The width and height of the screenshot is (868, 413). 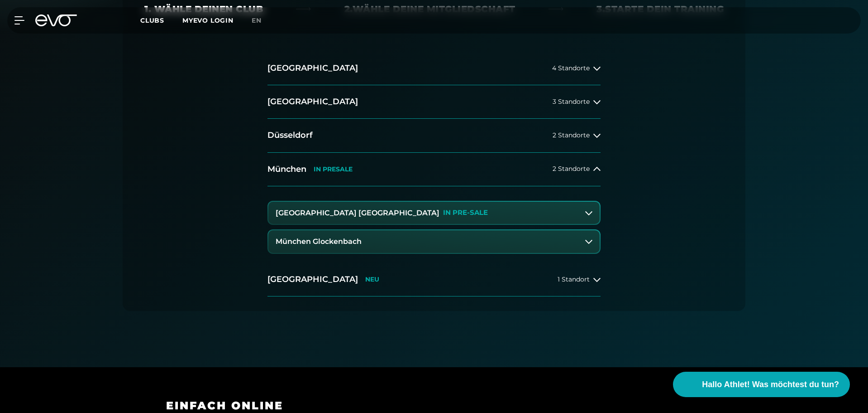 I want to click on span: Clubs, so click(x=152, y=21).